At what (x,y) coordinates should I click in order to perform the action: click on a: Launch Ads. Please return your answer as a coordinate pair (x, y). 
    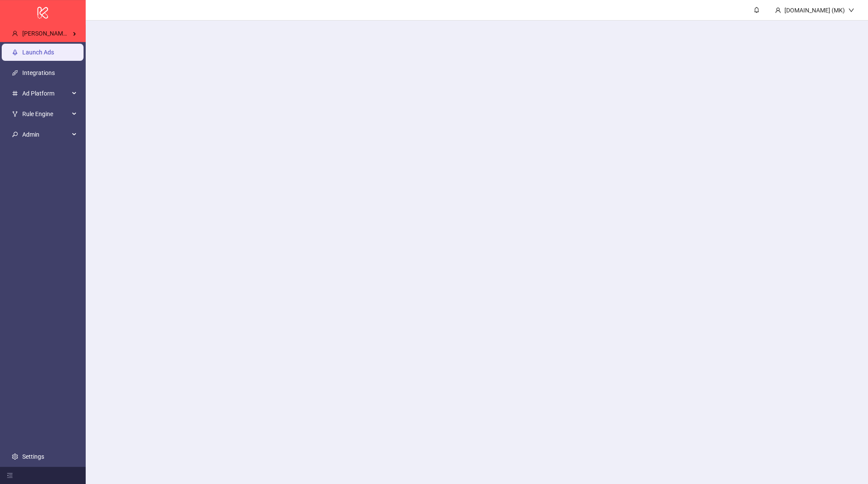
    Looking at the image, I should click on (38, 52).